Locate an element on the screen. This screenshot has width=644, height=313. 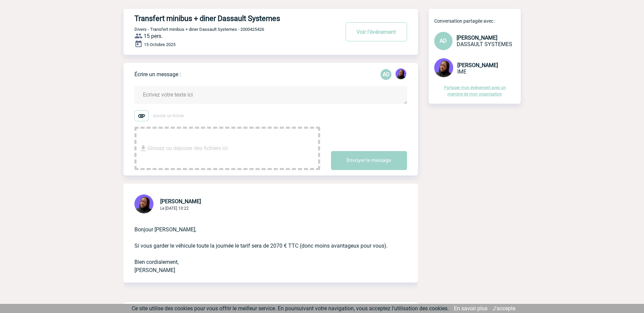
span: DASSAULT SYSTEMES is located at coordinates (485, 44).